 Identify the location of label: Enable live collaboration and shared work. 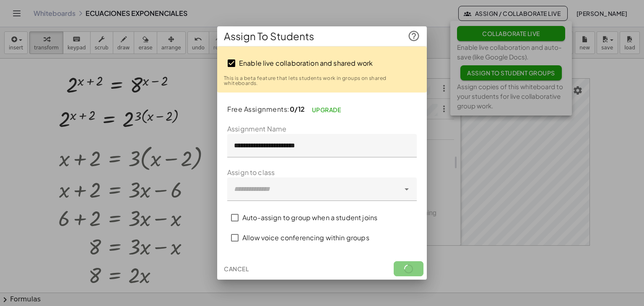
(305, 64).